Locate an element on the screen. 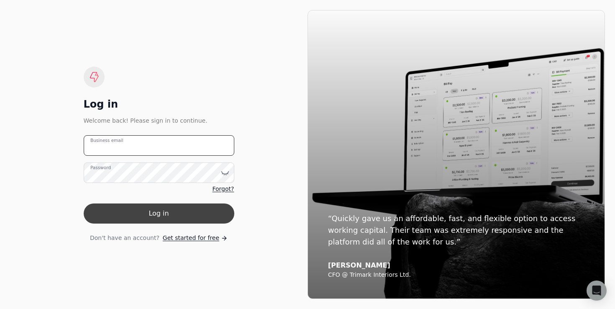 The height and width of the screenshot is (309, 615). span: Forgot? is located at coordinates (223, 189).